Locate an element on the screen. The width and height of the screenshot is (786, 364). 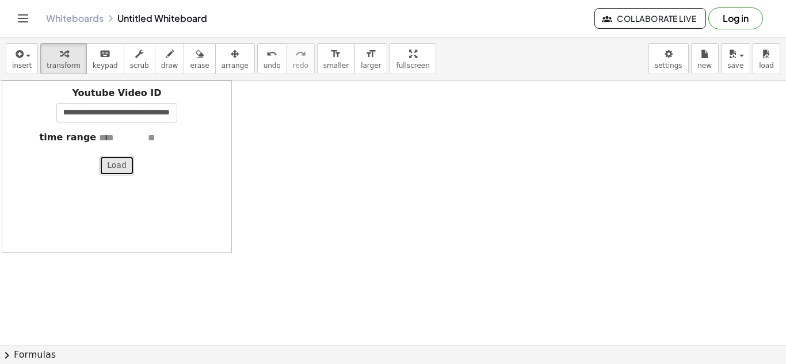
label: time range is located at coordinates (68, 138).